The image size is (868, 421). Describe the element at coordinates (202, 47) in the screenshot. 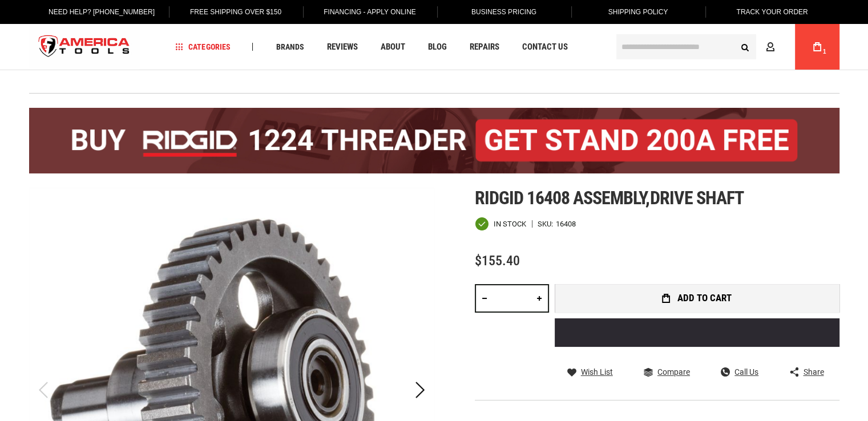

I see `a: Categories` at that location.